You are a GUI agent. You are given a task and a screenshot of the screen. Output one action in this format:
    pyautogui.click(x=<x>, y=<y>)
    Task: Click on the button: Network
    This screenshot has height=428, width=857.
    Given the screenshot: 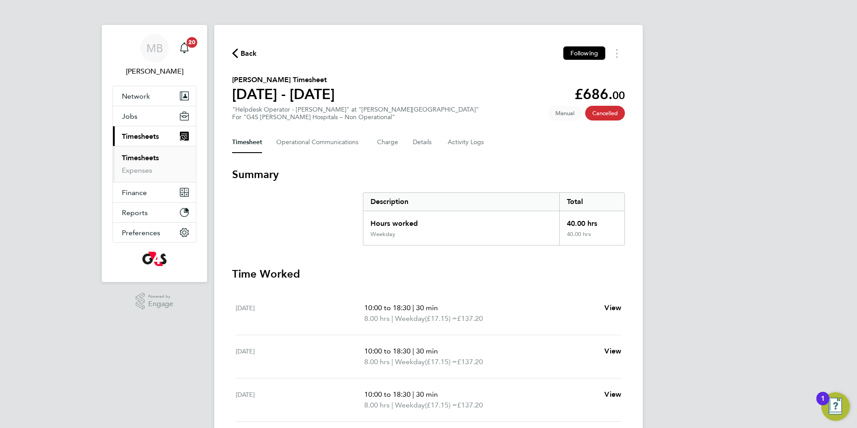 What is the action you would take?
    pyautogui.click(x=154, y=96)
    